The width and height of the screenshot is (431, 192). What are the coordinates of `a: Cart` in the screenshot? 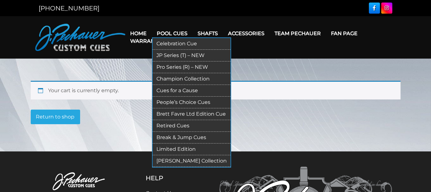 It's located at (178, 41).